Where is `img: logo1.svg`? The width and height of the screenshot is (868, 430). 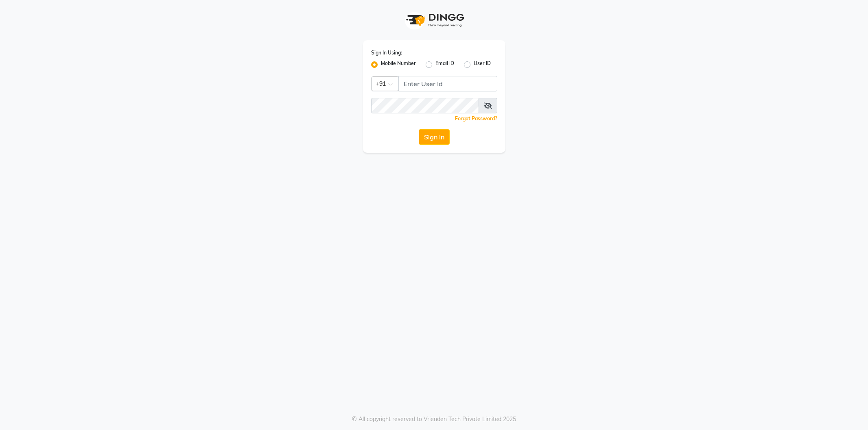
img: logo1.svg is located at coordinates (434, 20).